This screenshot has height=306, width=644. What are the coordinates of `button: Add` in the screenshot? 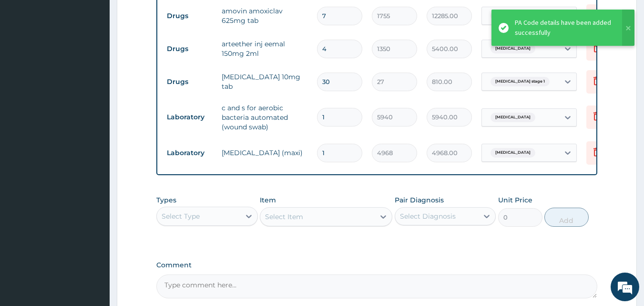 It's located at (566, 217).